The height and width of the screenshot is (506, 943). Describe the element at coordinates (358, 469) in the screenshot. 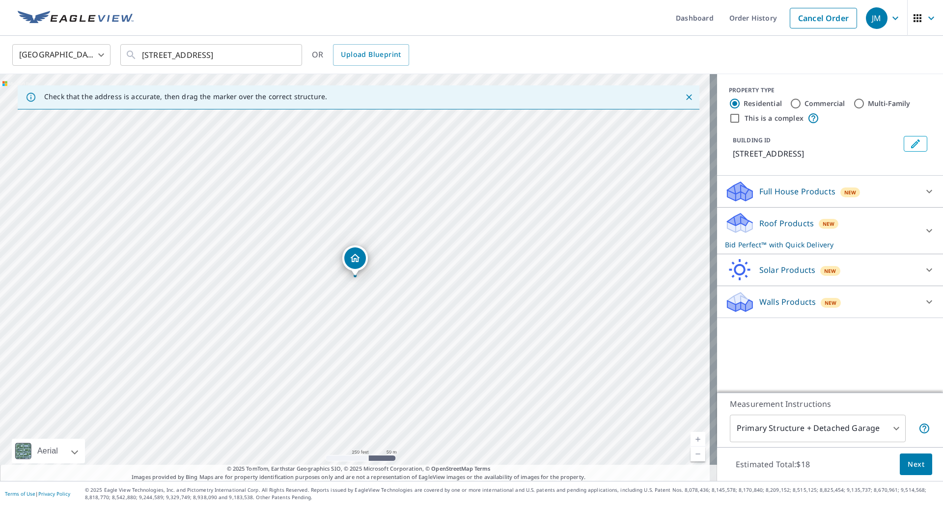

I see `span: © 2025 TomTom, Earthstar Geographics SIO, © 2025 Microsoft Corporation, ©` at that location.